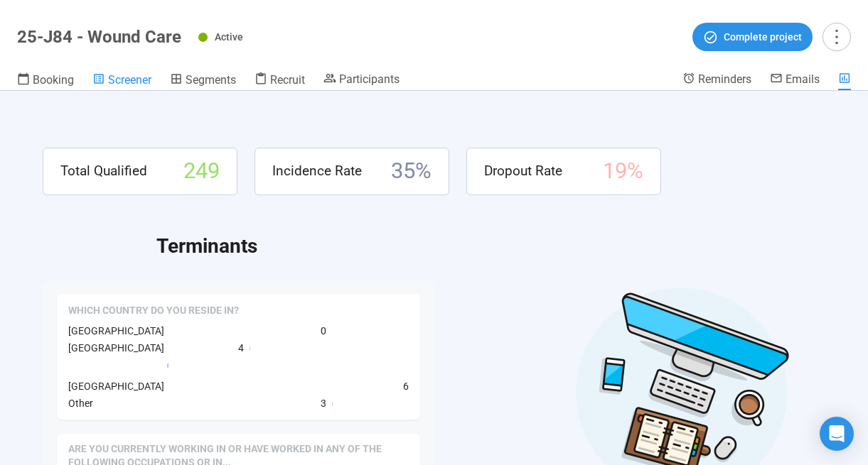 The width and height of the screenshot is (868, 465). I want to click on span: 6, so click(406, 386).